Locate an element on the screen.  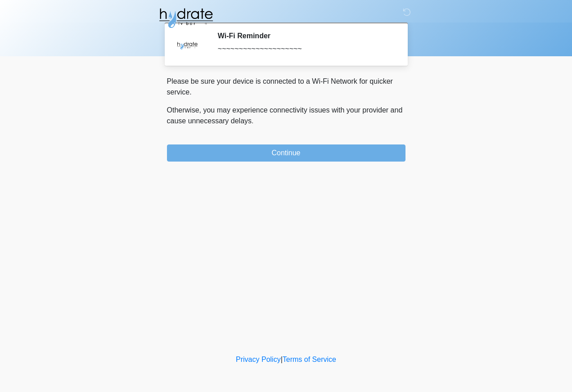
p: Please be sure your device is connected to a Wi-Fi Network for quicker service. is located at coordinates (286, 87).